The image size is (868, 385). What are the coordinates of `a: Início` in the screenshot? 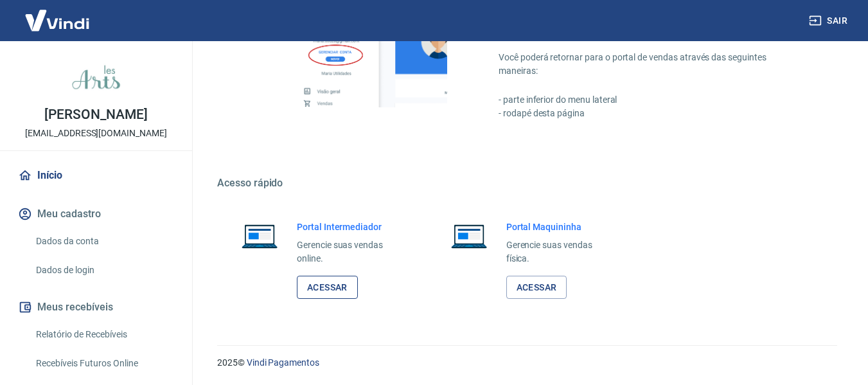 It's located at (95, 176).